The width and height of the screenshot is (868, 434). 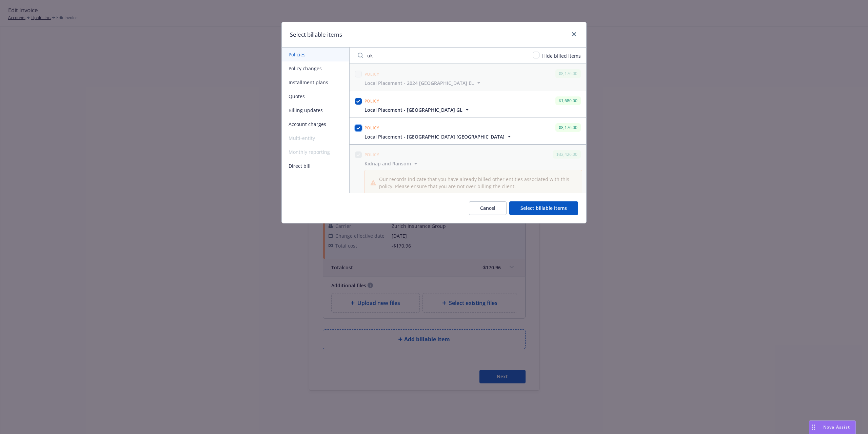 What do you see at coordinates (315, 110) in the screenshot?
I see `button: Billing updates` at bounding box center [315, 110].